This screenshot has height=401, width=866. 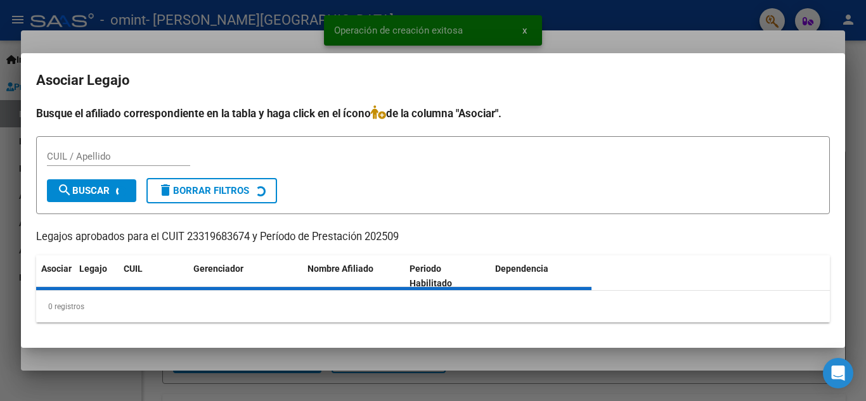 I want to click on span: Nombre Afiliado, so click(x=340, y=269).